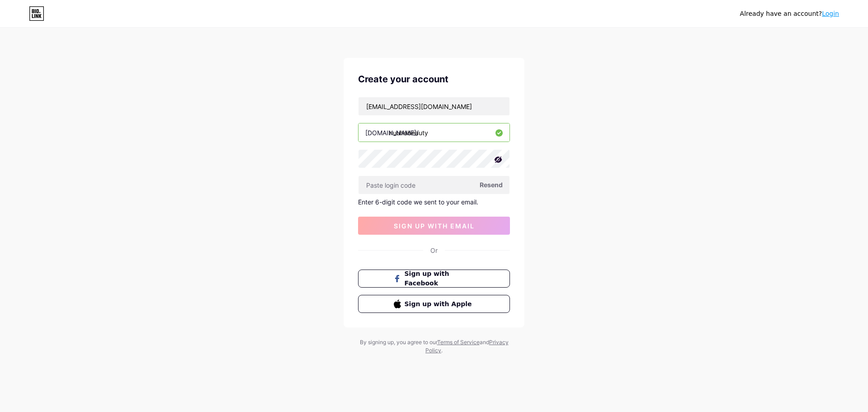 The height and width of the screenshot is (412, 868). I want to click on span: sign up with email, so click(434, 226).